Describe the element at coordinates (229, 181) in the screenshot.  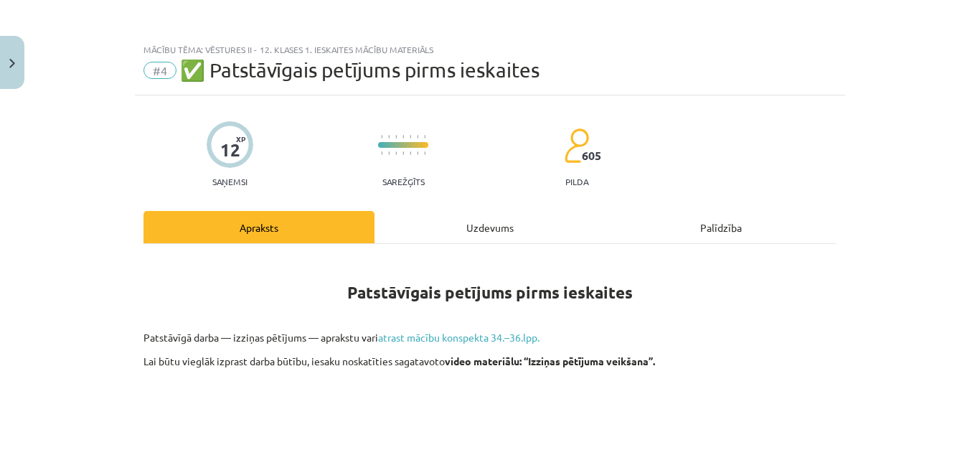
I see `p: Saņemsi` at that location.